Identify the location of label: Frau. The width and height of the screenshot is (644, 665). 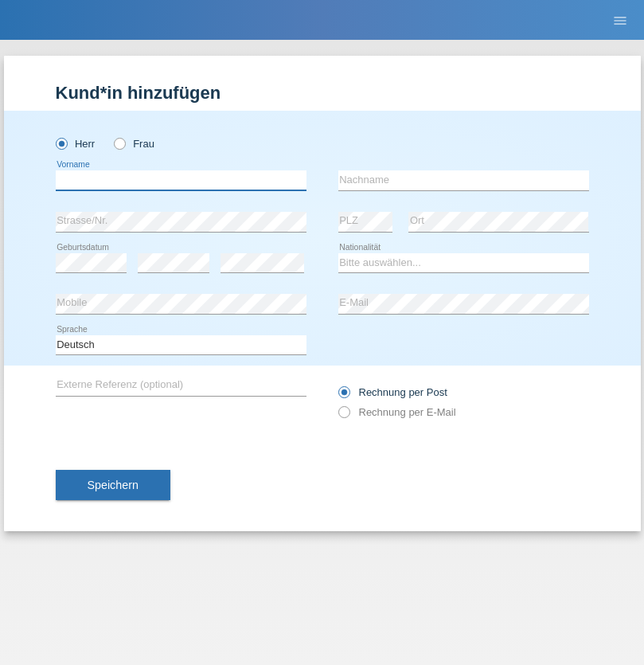
(134, 143).